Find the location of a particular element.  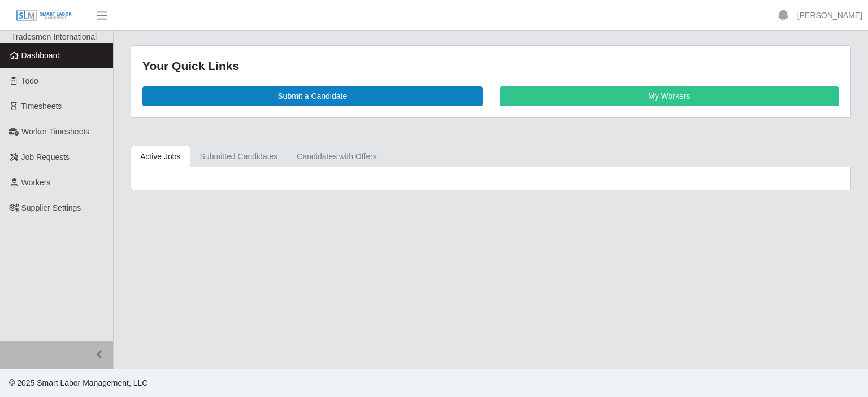

span: Job Requests is located at coordinates (46, 157).